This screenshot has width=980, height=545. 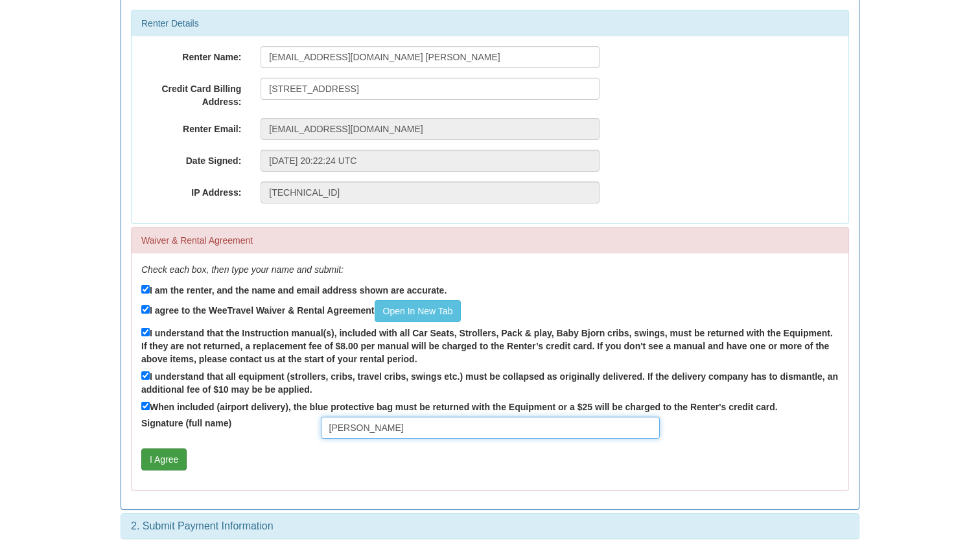 What do you see at coordinates (490, 346) in the screenshot?
I see `label: I understand that the Instruction manual(s), included with all Car Seats, Strollers, Pack & play,...` at bounding box center [490, 346].